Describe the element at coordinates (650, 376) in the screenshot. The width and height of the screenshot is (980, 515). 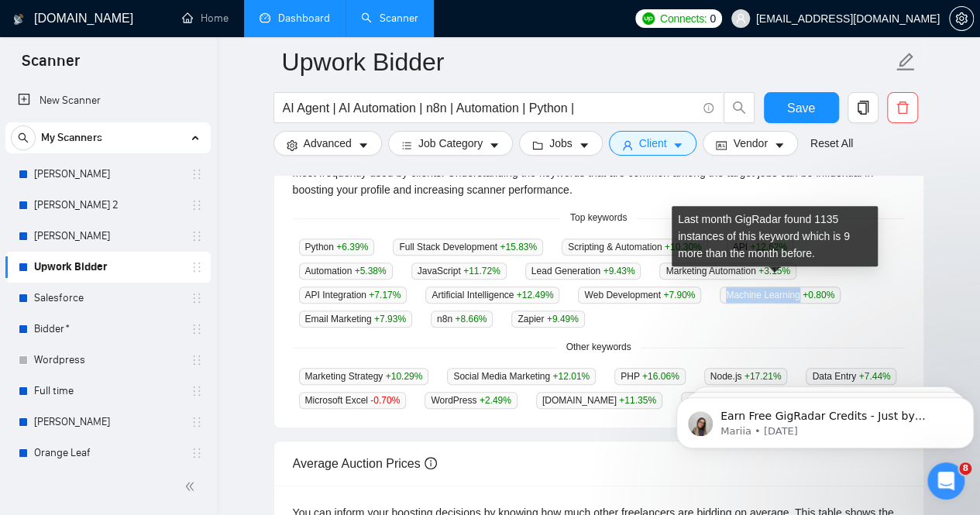
I see `span: PHP` at that location.